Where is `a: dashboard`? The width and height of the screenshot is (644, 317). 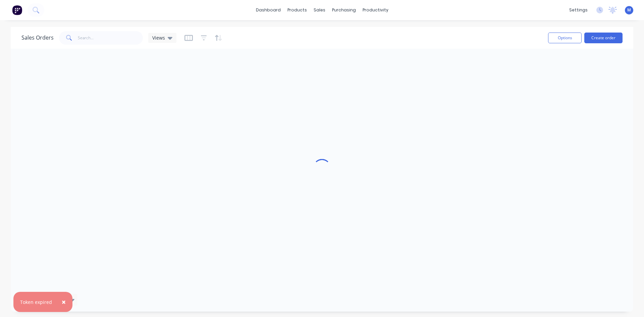 a: dashboard is located at coordinates (268, 10).